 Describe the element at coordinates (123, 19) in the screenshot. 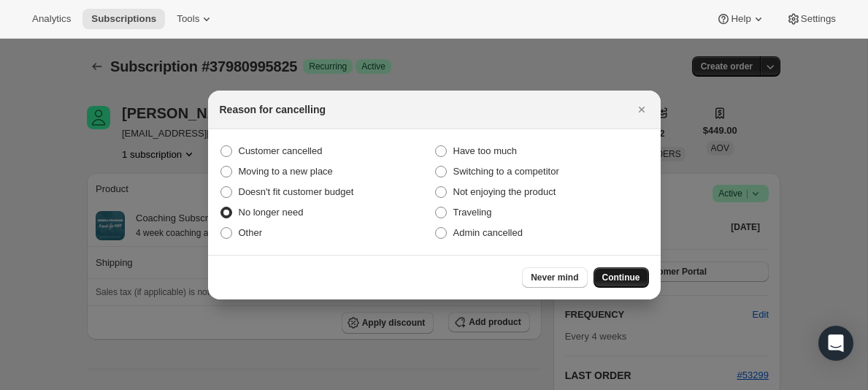

I see `button: Subscriptions` at that location.